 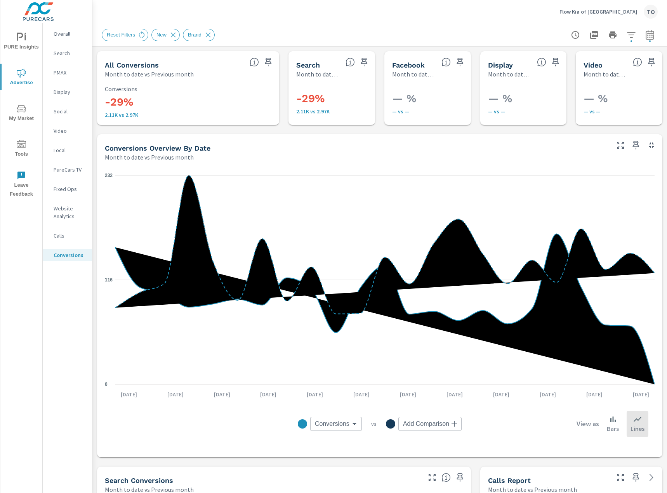 What do you see at coordinates (132, 65) in the screenshot?
I see `h5: All Conversions` at bounding box center [132, 65].